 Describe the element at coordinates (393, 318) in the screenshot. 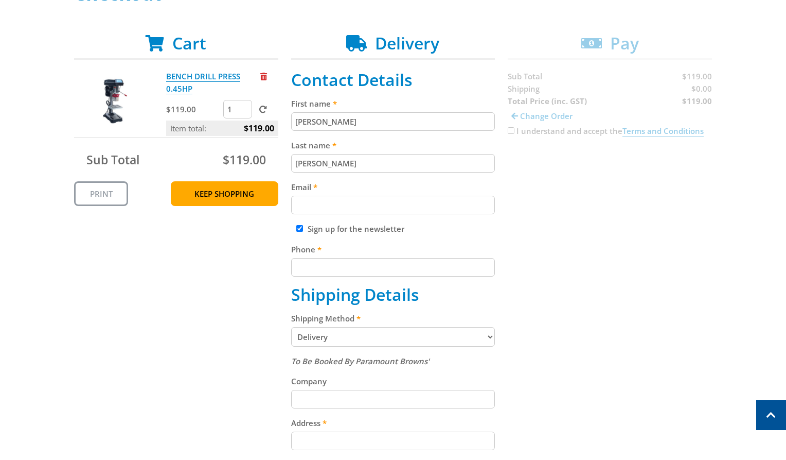

I see `label: Shipping Method` at that location.